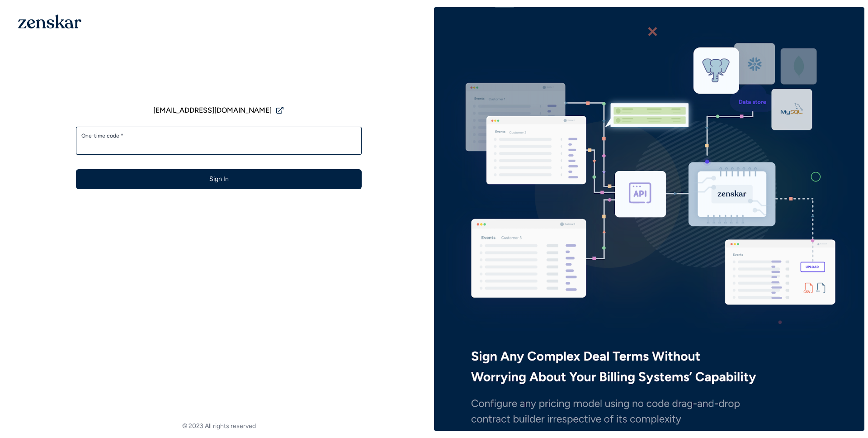 Image resolution: width=868 pixels, height=438 pixels. Describe the element at coordinates (219, 136) in the screenshot. I see `label: One-time code *` at that location.